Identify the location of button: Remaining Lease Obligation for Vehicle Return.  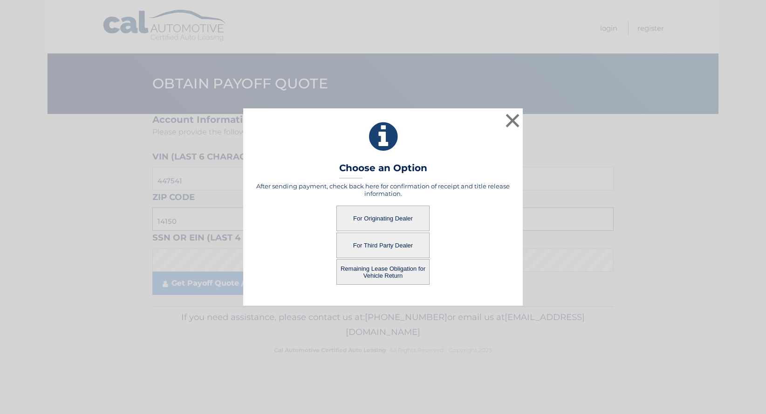
(383, 272).